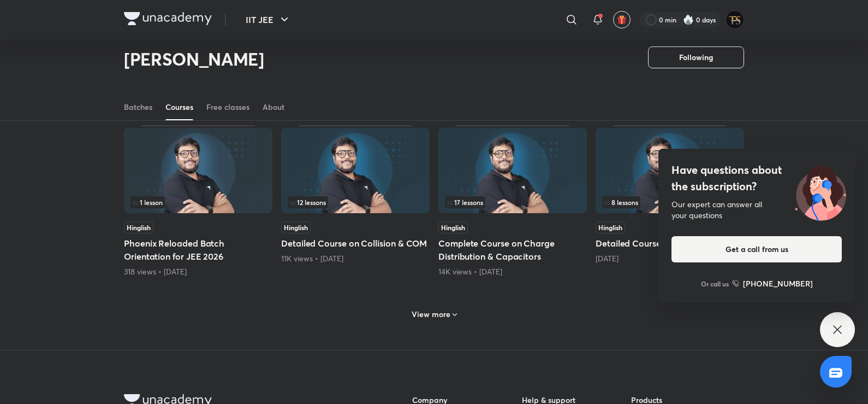 This screenshot has width=868, height=404. I want to click on img: Company Logo, so click(168, 19).